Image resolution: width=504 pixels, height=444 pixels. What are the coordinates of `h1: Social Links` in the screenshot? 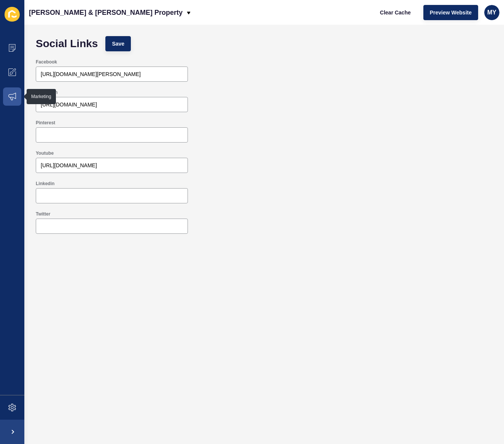 It's located at (67, 44).